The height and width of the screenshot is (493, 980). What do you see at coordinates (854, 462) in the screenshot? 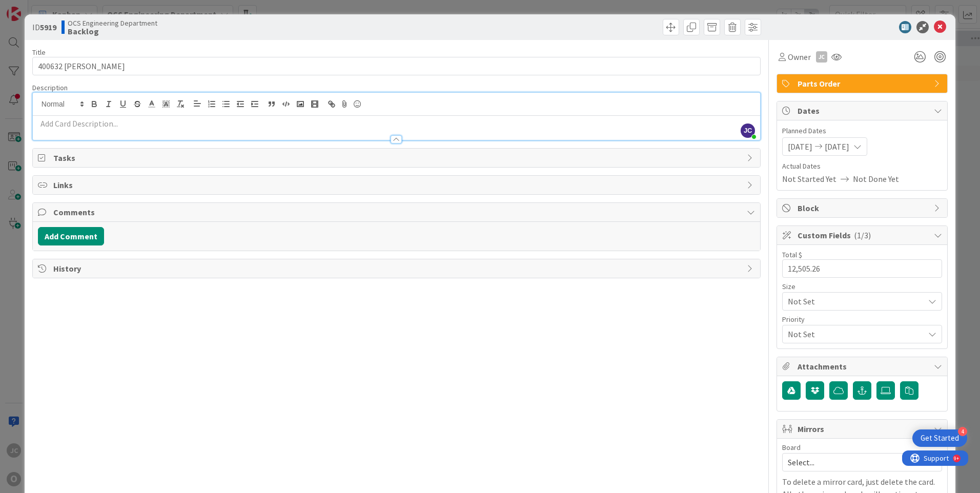
I see `span: Select...` at bounding box center [854, 462].